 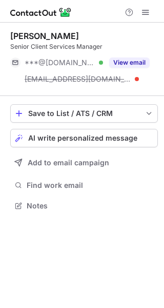 What do you see at coordinates (84, 206) in the screenshot?
I see `button: Notes` at bounding box center [84, 206].